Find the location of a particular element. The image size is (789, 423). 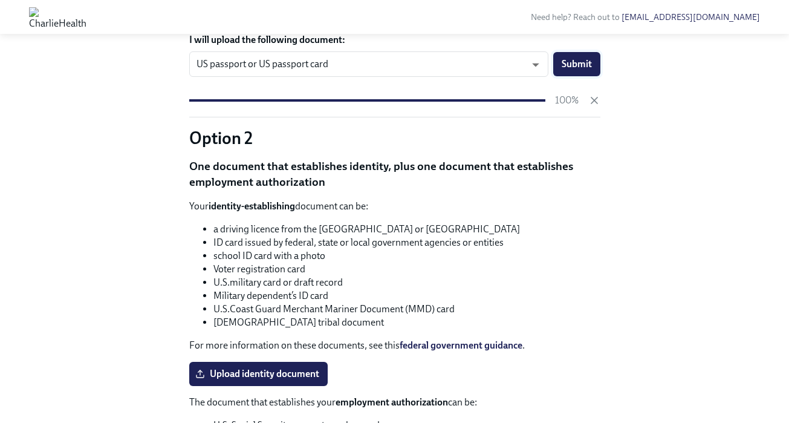

img: CharlieHealth is located at coordinates (57, 17).